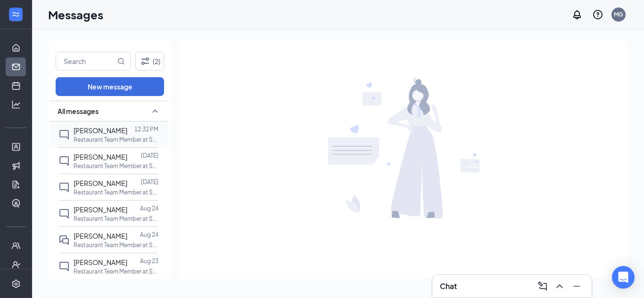 This screenshot has height=298, width=644. I want to click on svg: ComposeMessage, so click(543, 286).